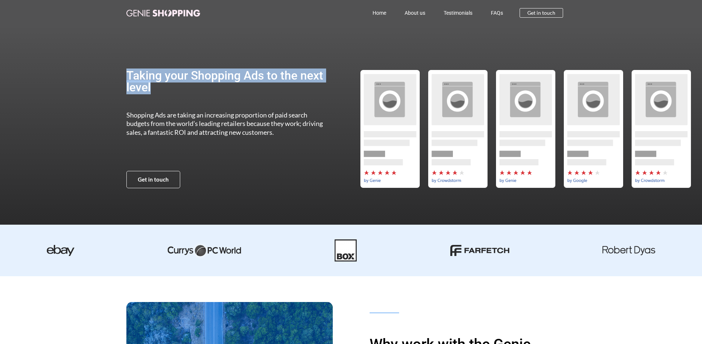 The image size is (702, 344). What do you see at coordinates (628, 250) in the screenshot?
I see `img: robert dyas` at bounding box center [628, 250].